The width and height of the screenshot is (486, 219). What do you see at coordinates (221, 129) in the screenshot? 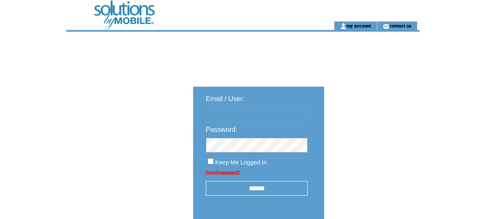
I see `span: Password:` at bounding box center [221, 129].